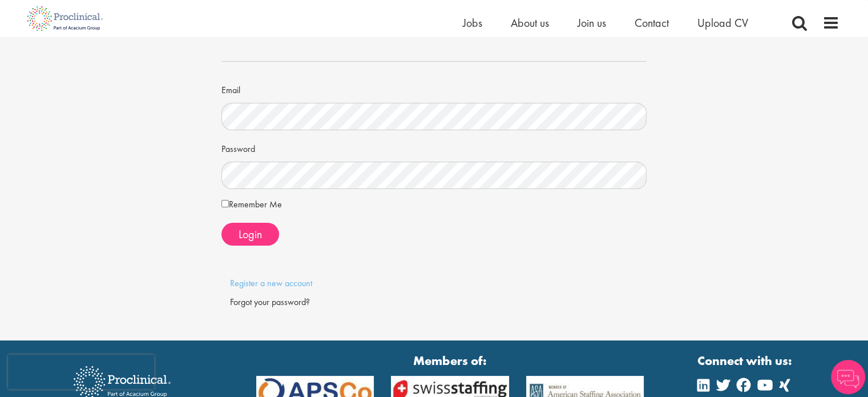 The image size is (868, 397). I want to click on span: Join us, so click(592, 23).